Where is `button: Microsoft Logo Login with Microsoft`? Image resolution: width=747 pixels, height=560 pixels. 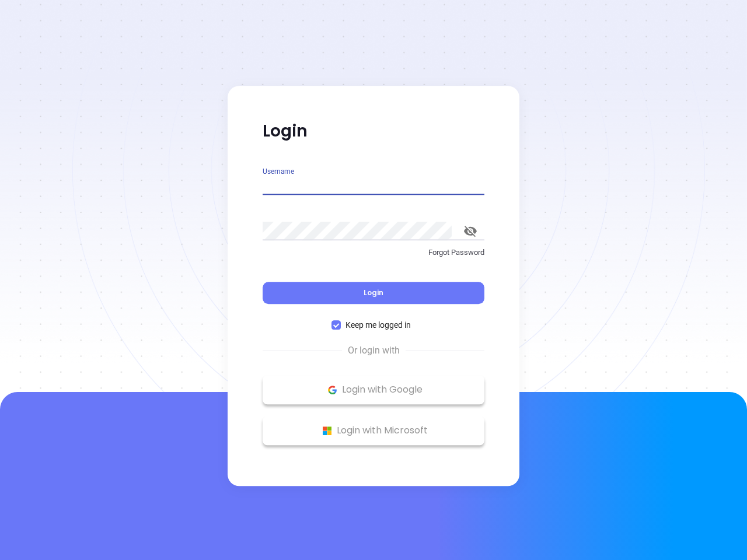
button: Microsoft Logo Login with Microsoft is located at coordinates (374, 431).